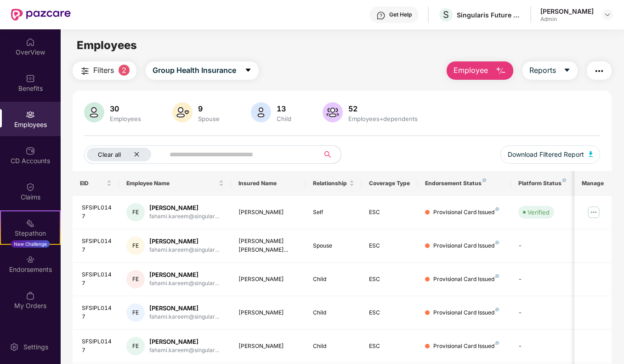 The image size is (624, 364). I want to click on img: svg+xml;base64,PHN2ZyBpZD0iQmVuZWZpdHMiIHhtbG5zPSJodHRwOi8vd3d3LnczLm9yZy8yMDAwL3N2ZyIgd2lkdGg9Ij..., so click(30, 78).